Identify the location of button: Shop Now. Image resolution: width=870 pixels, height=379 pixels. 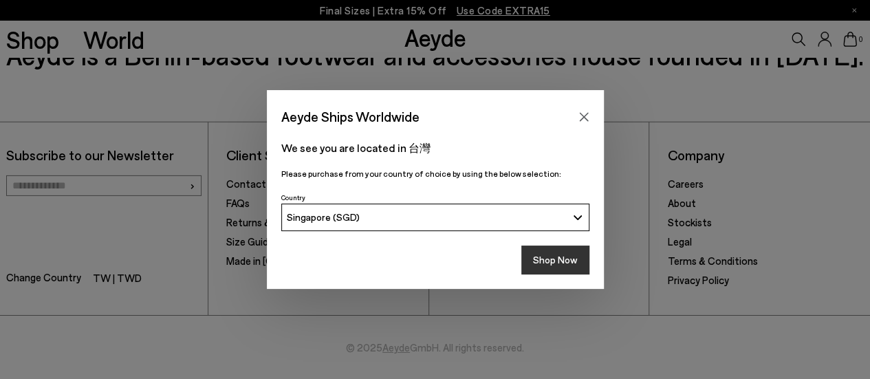
(555, 260).